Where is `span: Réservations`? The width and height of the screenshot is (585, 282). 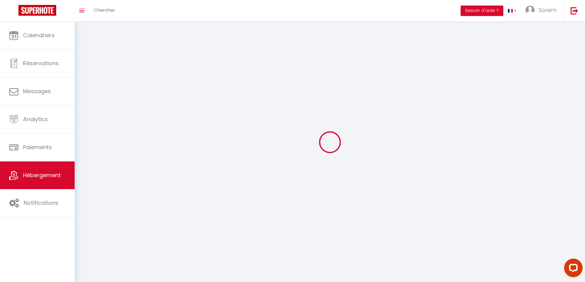
span: Réservations is located at coordinates (41, 63).